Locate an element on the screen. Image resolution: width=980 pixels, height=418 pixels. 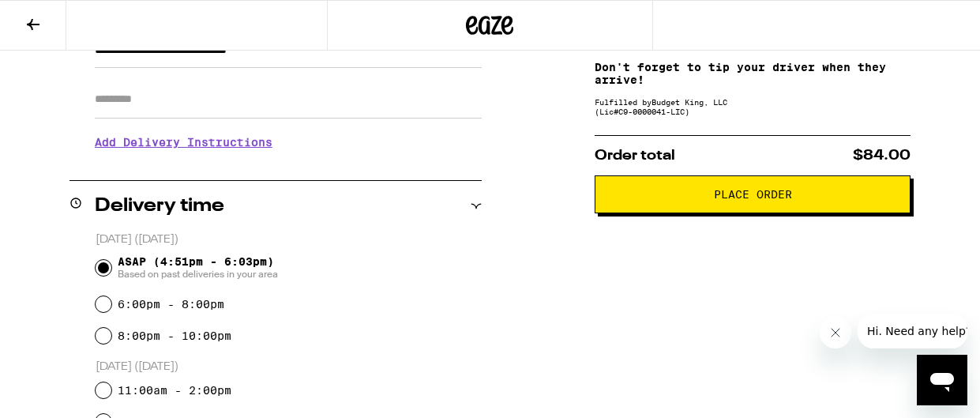
span: ASAP (4:51pm - 6:03pm) is located at coordinates (197, 267).